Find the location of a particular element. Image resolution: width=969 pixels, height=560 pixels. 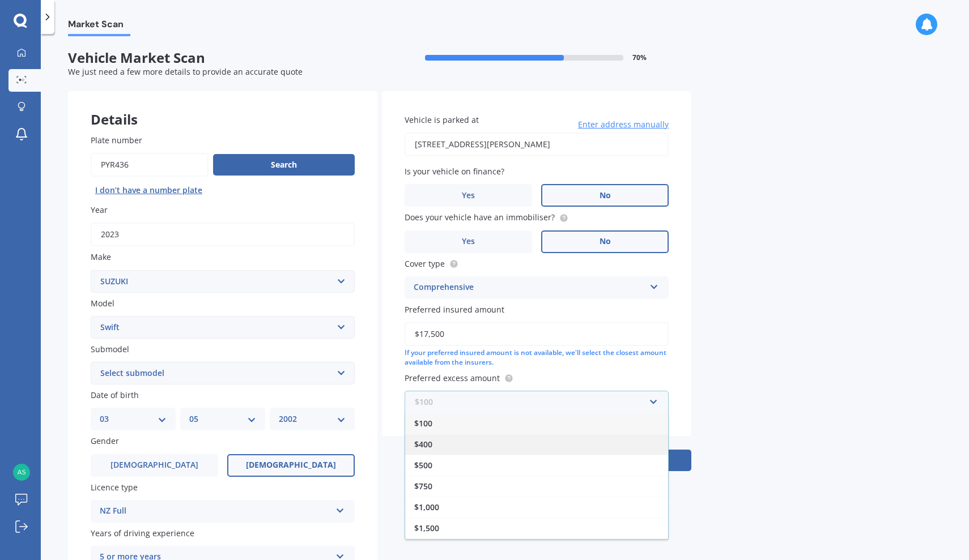

div: NZ Full is located at coordinates (215, 512).